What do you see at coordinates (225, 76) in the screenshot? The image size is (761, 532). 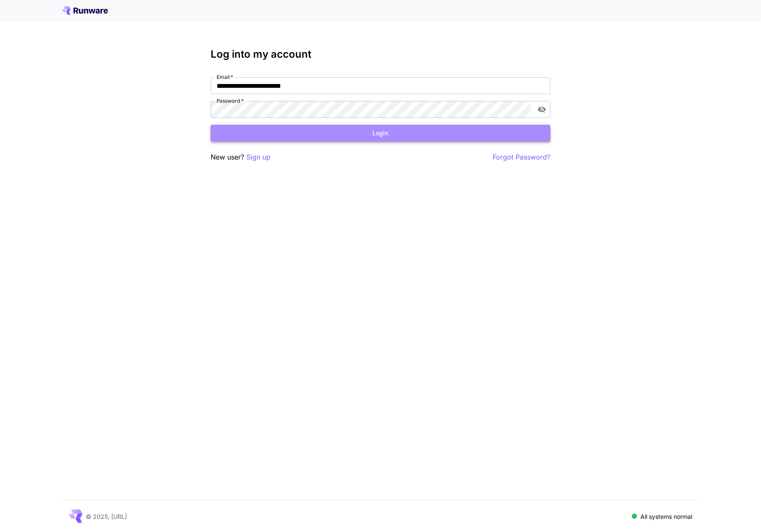 I see `label: Email` at bounding box center [225, 76].